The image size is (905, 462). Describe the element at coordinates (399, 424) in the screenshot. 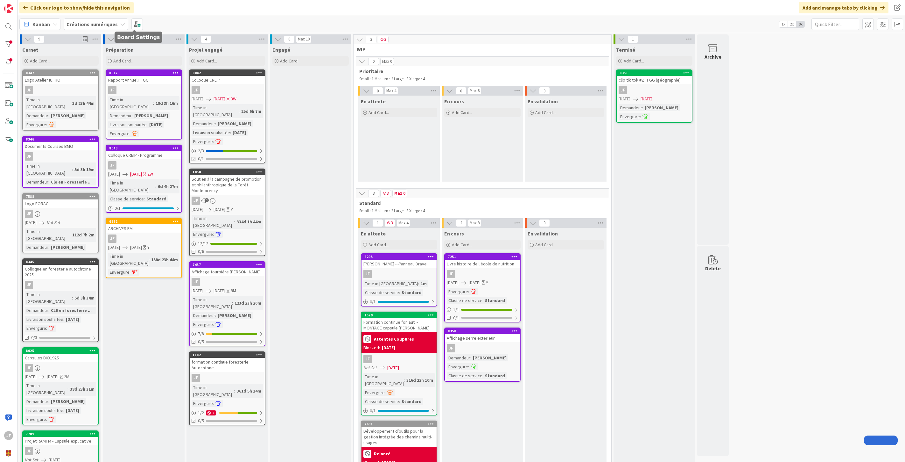

I see `div: 7631` at that location.